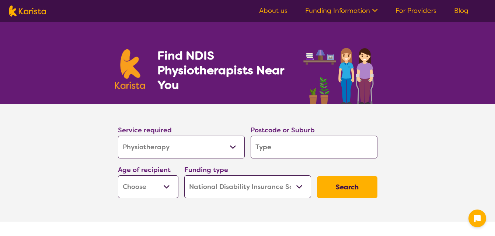 The height and width of the screenshot is (236, 495). Describe the element at coordinates (206, 170) in the screenshot. I see `label: Funding type` at that location.